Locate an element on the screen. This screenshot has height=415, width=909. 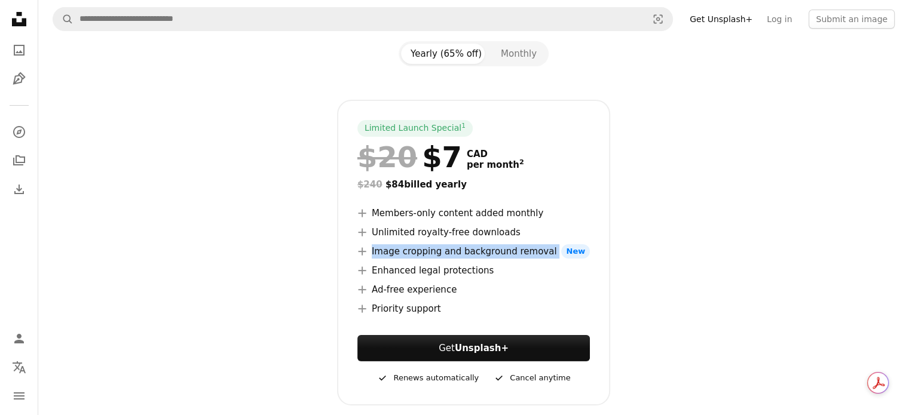
a: Collections is located at coordinates (19, 161).